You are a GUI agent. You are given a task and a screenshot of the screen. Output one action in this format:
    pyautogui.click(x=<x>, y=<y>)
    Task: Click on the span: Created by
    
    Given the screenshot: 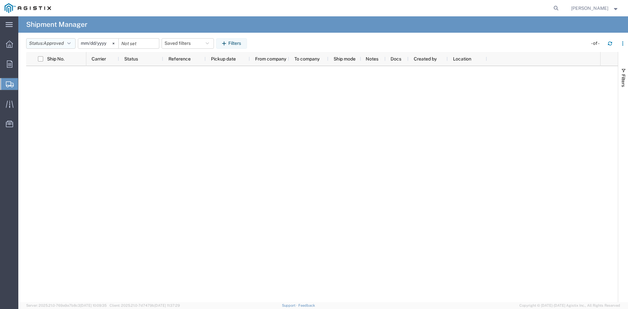 What is the action you would take?
    pyautogui.click(x=425, y=59)
    